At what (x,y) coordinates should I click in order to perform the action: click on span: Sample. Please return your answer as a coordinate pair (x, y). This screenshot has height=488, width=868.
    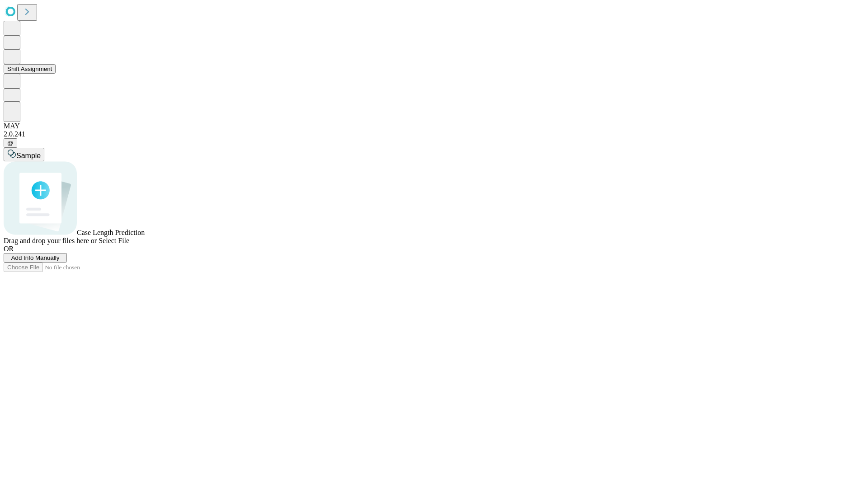
    Looking at the image, I should click on (28, 156).